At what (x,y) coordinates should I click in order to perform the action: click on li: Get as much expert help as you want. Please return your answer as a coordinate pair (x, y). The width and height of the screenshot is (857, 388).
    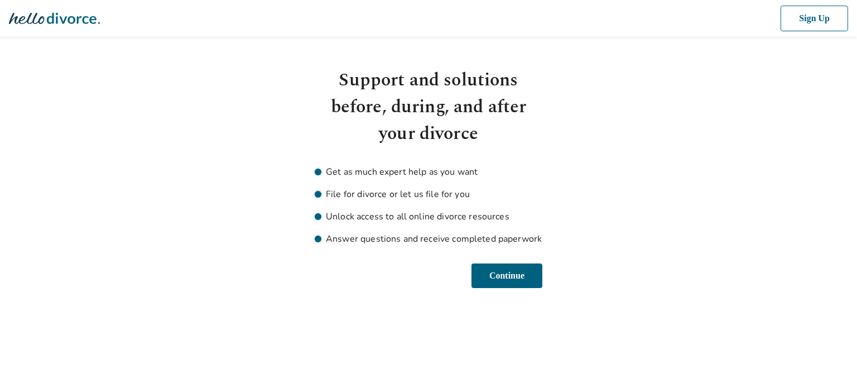
    Looking at the image, I should click on (429, 172).